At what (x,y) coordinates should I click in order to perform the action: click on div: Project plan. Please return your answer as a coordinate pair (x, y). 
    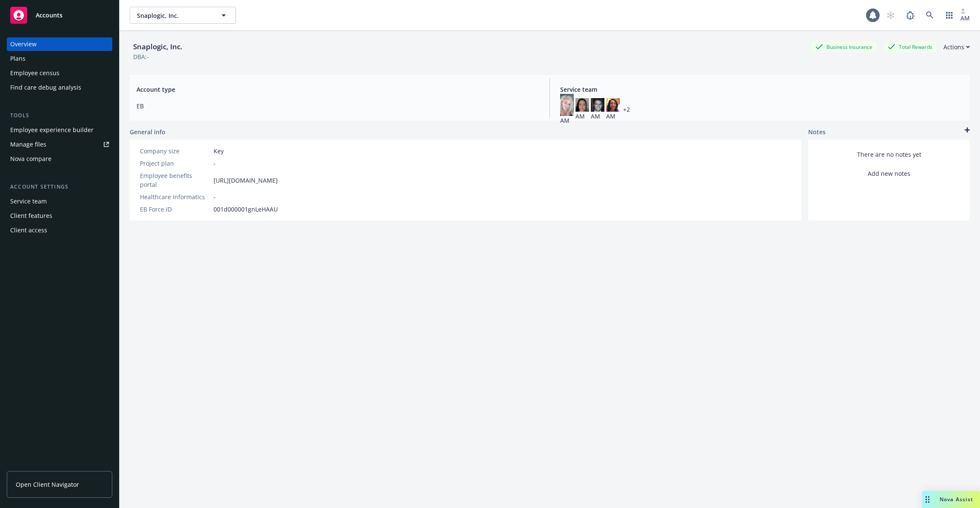
    Looking at the image, I should click on (175, 163).